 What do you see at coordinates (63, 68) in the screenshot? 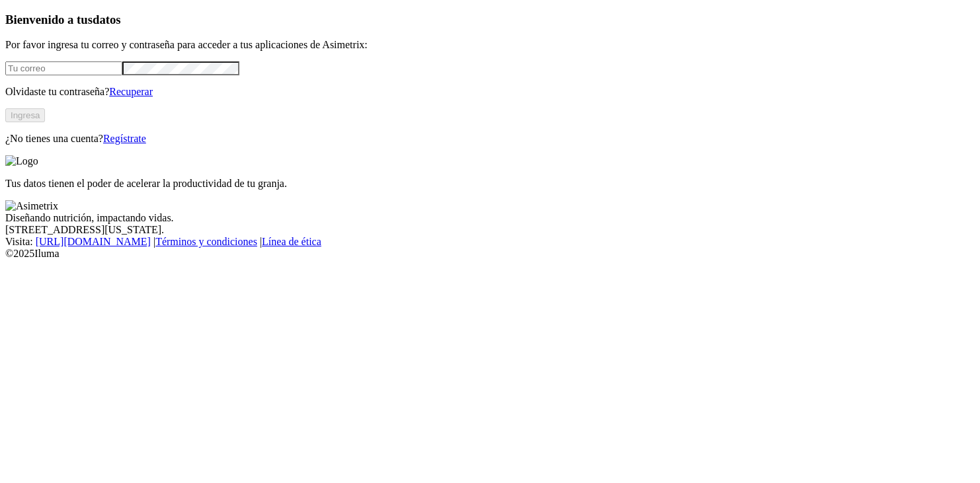
I see `input: Tu correo` at bounding box center [63, 68].